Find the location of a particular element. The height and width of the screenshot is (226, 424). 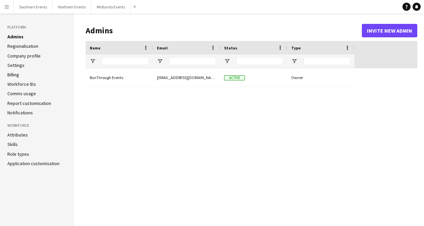

a: Billing is located at coordinates (13, 75).